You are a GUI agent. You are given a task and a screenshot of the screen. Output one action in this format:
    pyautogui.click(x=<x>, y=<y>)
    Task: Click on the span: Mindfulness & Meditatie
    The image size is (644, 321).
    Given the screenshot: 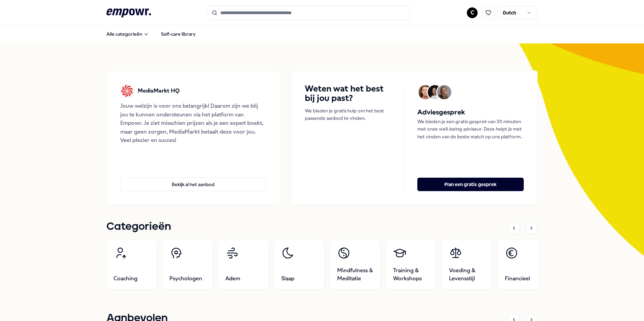 What is the action you would take?
    pyautogui.click(x=356, y=274)
    